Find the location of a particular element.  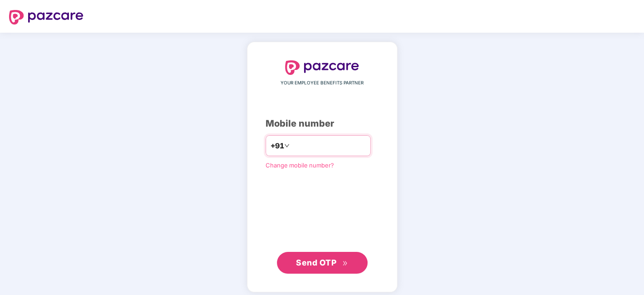

span: down is located at coordinates (287, 146).